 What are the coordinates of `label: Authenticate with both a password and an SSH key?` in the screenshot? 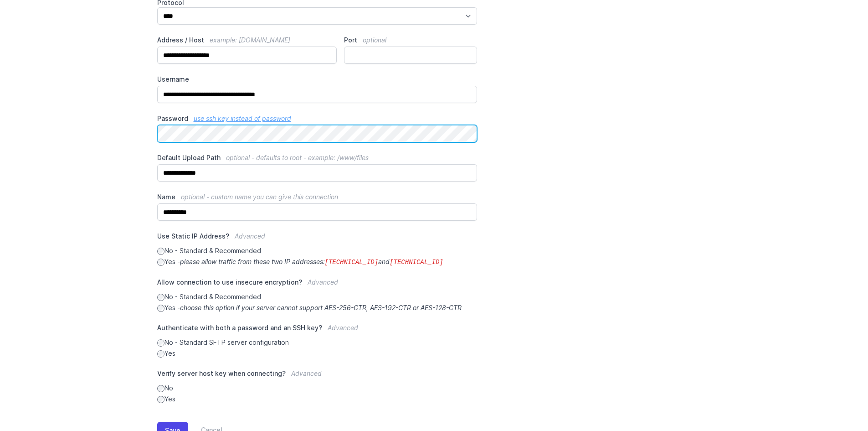 It's located at (317, 331).